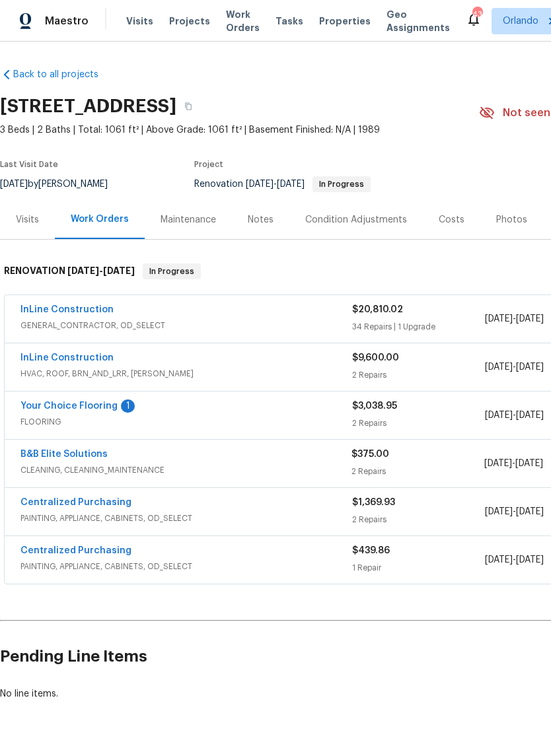 Image resolution: width=551 pixels, height=756 pixels. Describe the element at coordinates (345, 21) in the screenshot. I see `span: Properties` at that location.